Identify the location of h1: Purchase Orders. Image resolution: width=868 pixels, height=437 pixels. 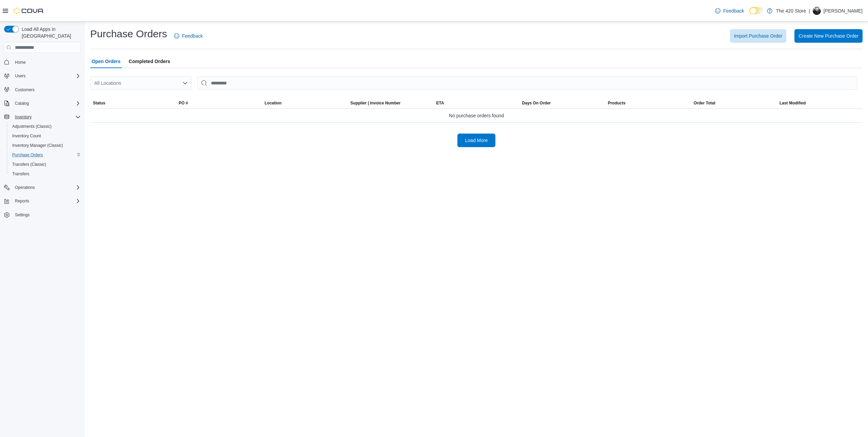
(129, 34).